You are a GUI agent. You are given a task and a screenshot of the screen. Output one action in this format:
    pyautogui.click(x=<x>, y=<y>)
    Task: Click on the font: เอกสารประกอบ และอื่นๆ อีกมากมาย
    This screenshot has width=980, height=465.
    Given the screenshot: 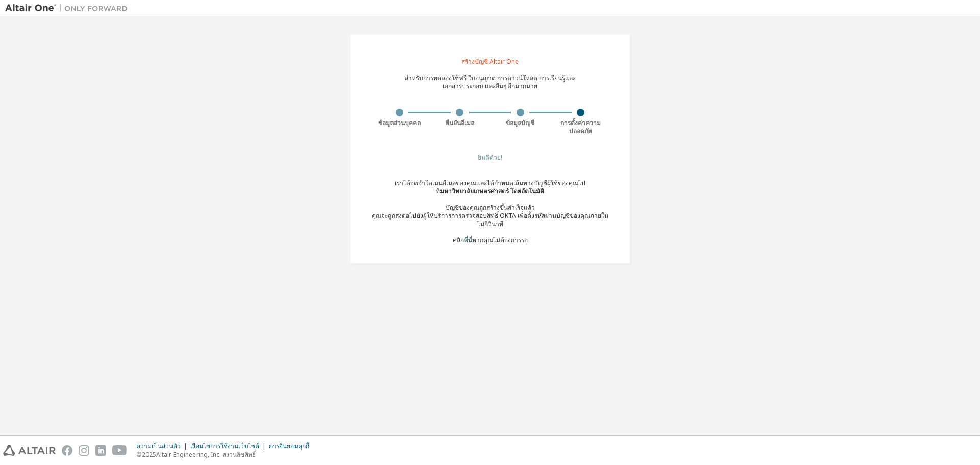 What is the action you would take?
    pyautogui.click(x=490, y=86)
    